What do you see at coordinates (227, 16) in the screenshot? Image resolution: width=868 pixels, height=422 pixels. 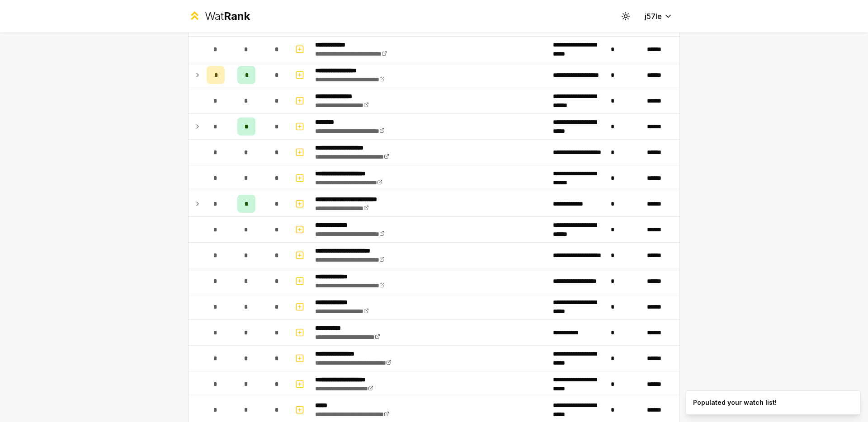 I see `div: Wat` at bounding box center [227, 16].